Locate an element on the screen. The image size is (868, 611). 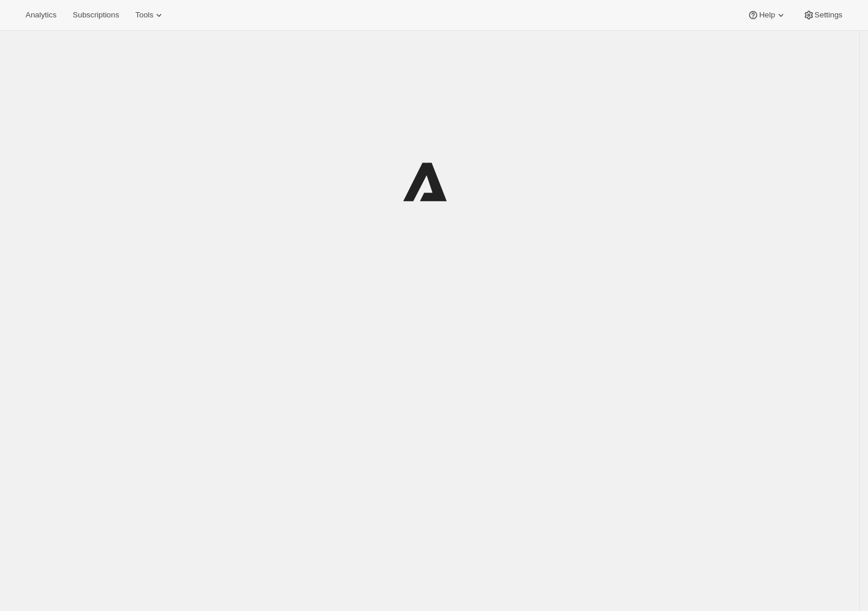
button: Tools is located at coordinates (150, 15).